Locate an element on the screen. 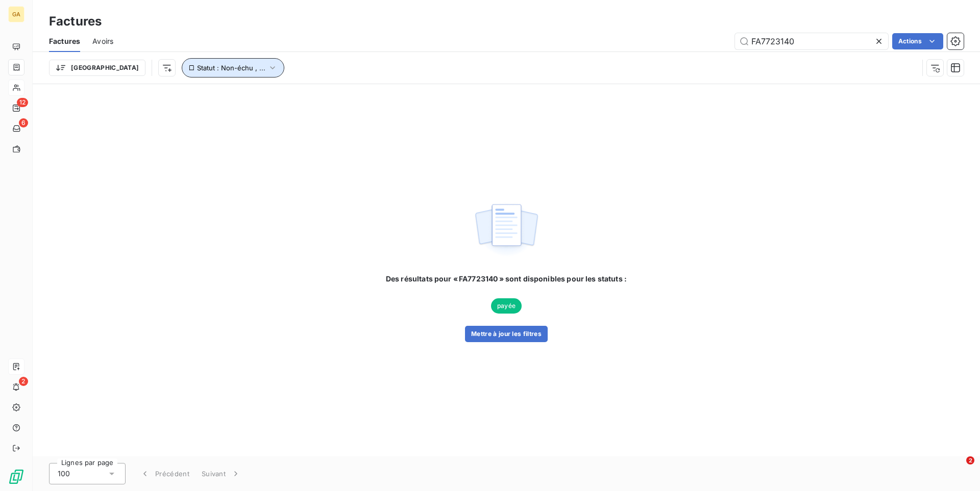  img: empty state is located at coordinates (506, 230).